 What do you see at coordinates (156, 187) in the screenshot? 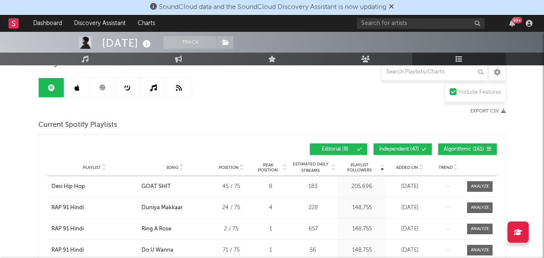
I see `div: GOAT SHIT` at bounding box center [156, 187].